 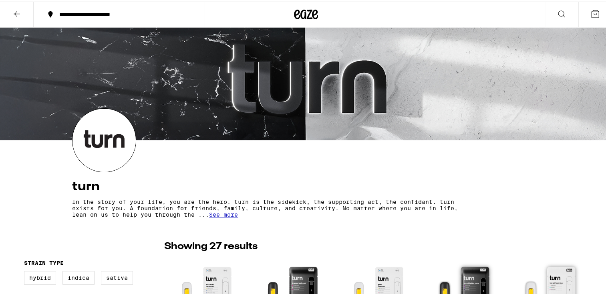 What do you see at coordinates (40, 277) in the screenshot?
I see `label: Hybrid` at bounding box center [40, 277].